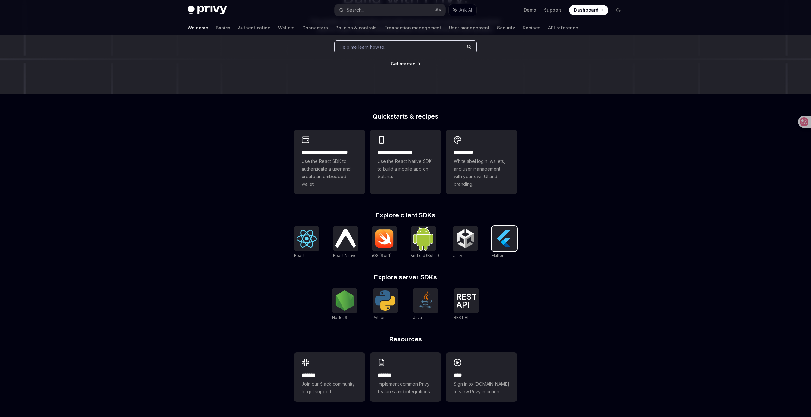 The width and height of the screenshot is (811, 417). Describe the element at coordinates (384, 243) in the screenshot. I see `a: iOS (Swift)iOS (Swift)` at that location.